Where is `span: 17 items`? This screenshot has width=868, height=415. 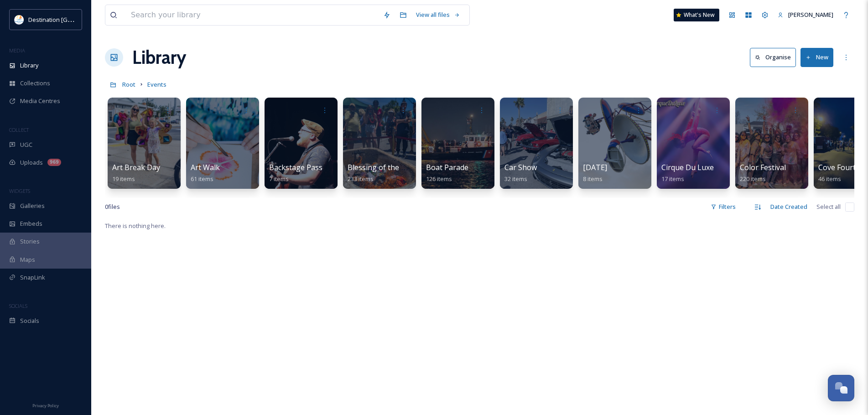 span: 17 items is located at coordinates (672, 178).